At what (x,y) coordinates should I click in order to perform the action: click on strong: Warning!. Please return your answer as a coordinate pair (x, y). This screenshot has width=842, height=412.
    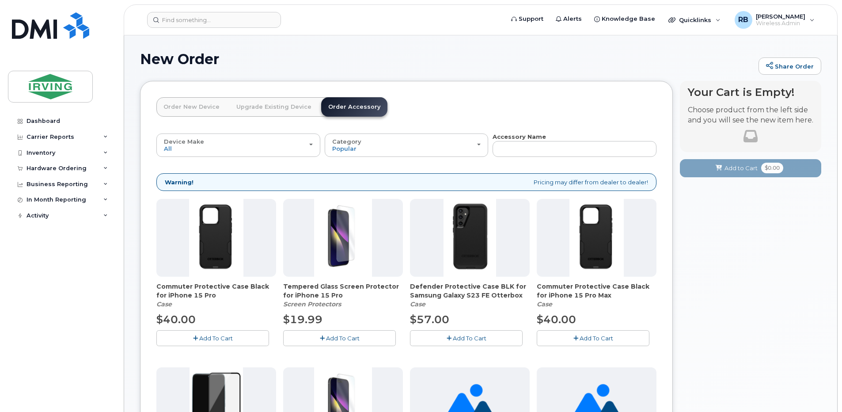
    Looking at the image, I should click on (179, 182).